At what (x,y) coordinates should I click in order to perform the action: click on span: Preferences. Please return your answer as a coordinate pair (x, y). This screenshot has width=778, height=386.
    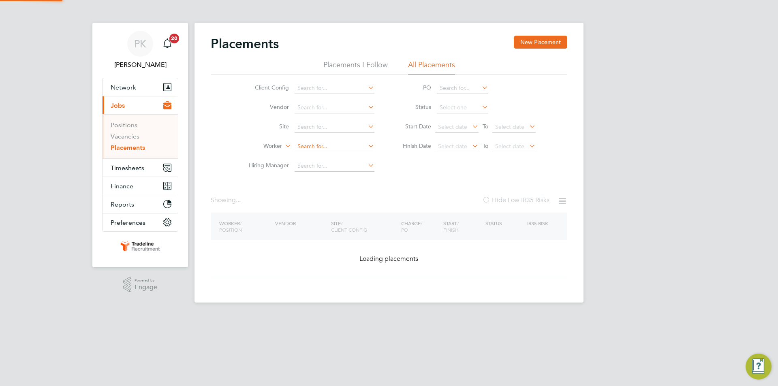
    Looking at the image, I should click on (128, 222).